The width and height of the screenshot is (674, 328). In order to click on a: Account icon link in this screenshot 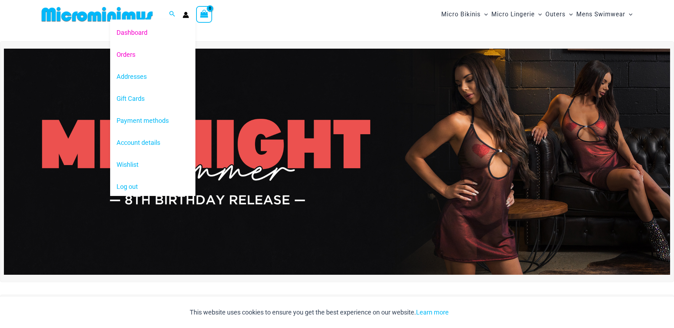, I will do `click(186, 15)`.